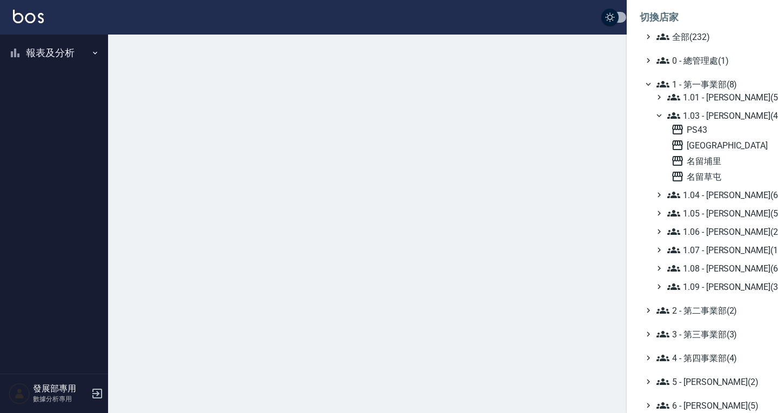 The image size is (778, 413). Describe the element at coordinates (716, 130) in the screenshot. I see `span: PS43` at that location.